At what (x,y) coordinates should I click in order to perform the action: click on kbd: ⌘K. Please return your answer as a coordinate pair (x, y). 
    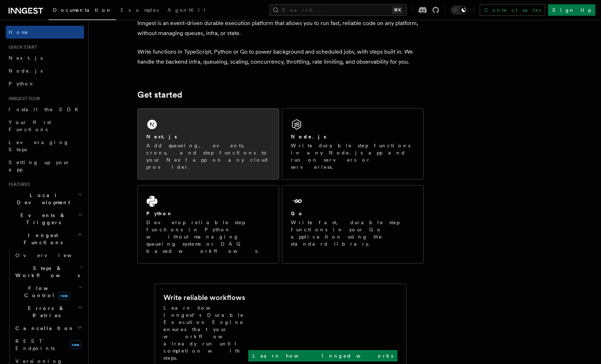
    Looking at the image, I should click on (397, 10).